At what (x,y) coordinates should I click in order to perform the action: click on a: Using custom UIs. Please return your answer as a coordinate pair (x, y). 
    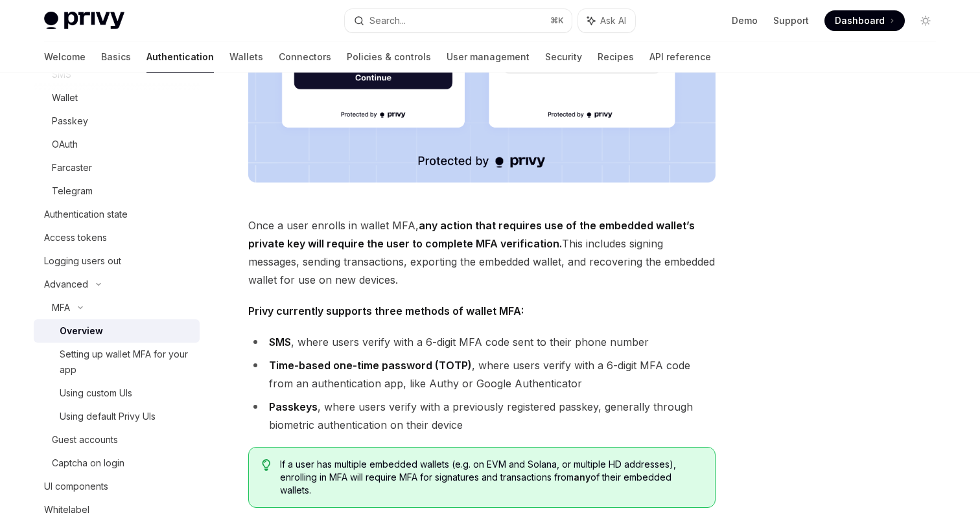
    Looking at the image, I should click on (117, 393).